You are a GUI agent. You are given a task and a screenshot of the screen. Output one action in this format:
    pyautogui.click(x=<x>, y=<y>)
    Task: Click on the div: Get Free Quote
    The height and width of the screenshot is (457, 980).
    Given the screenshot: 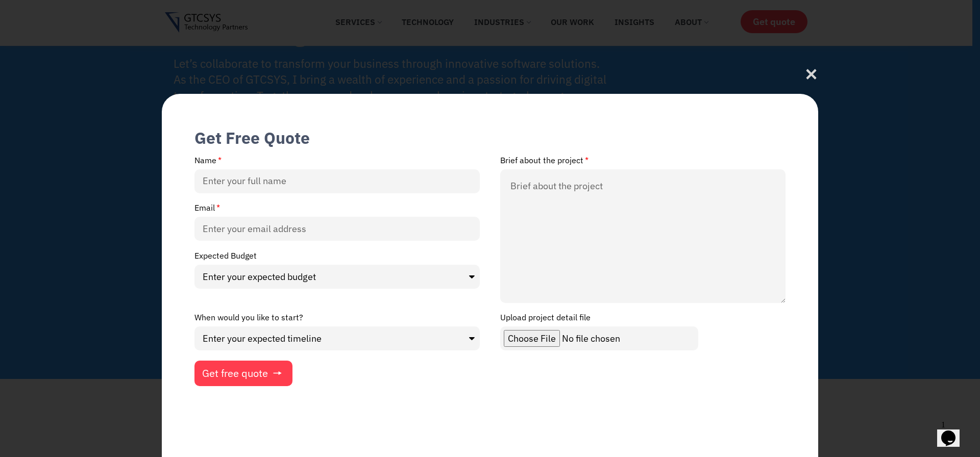 What is the action you would take?
    pyautogui.click(x=252, y=137)
    